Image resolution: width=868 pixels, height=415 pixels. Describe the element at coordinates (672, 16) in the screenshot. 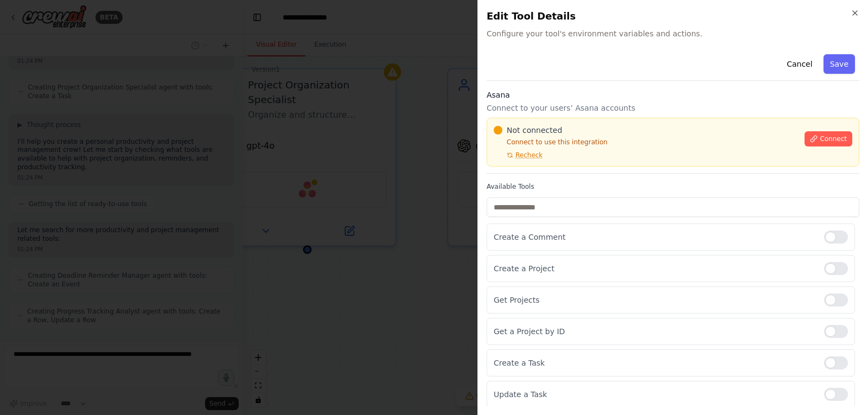

I see `h2: Edit Tool Details` at that location.